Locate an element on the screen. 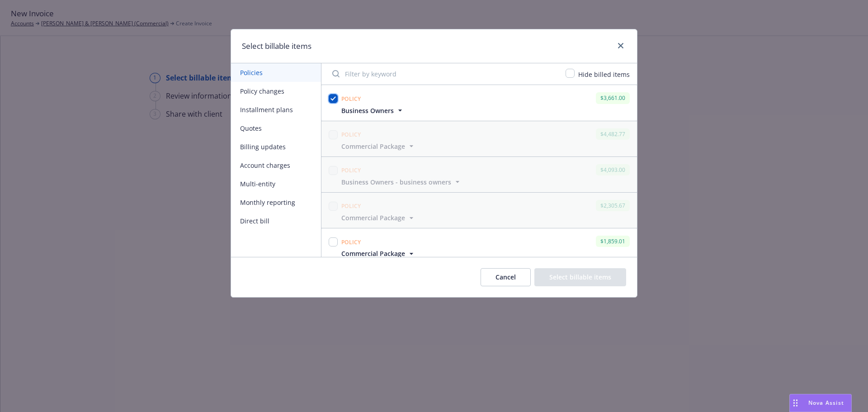  button: Business Owners - business owners is located at coordinates (401, 182).